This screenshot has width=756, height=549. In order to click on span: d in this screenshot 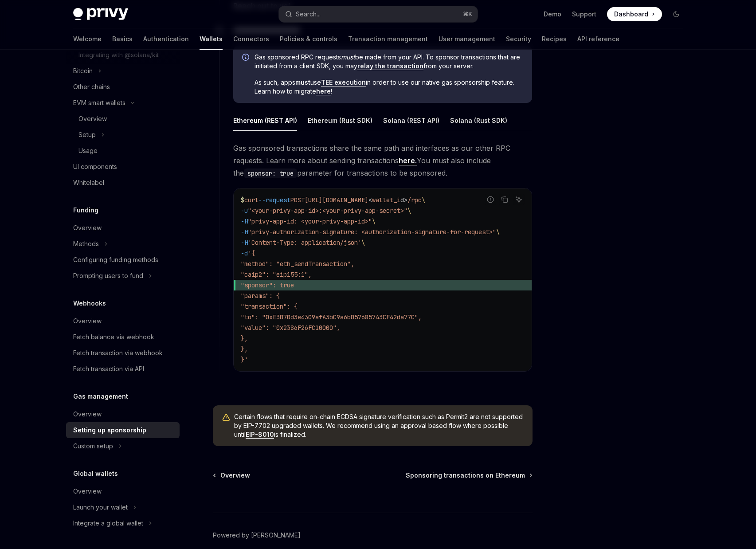, I will do `click(402, 200)`.